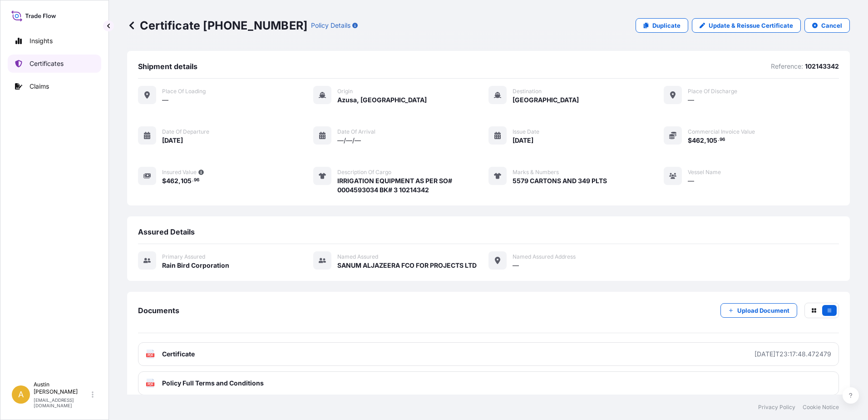 The height and width of the screenshot is (420, 868). Describe the element at coordinates (777, 407) in the screenshot. I see `a: Privacy Policy` at that location.